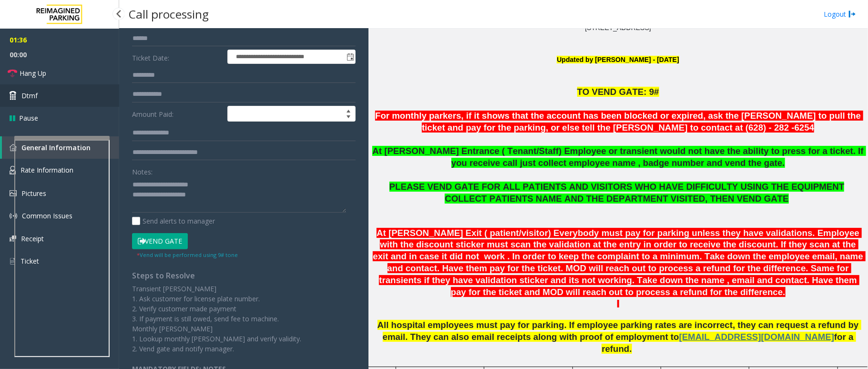  Describe the element at coordinates (188, 255) in the screenshot. I see `small: Vend will be performed using 9# tone` at that location.